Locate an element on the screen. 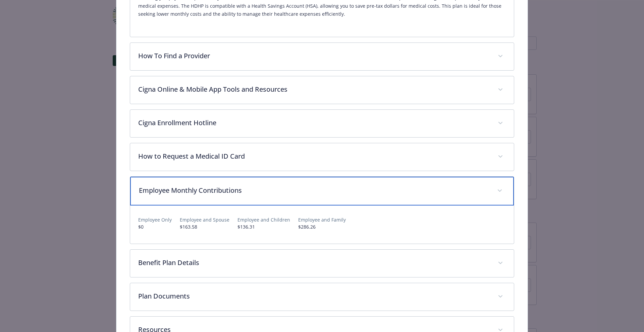 The image size is (644, 332). p: Employee Monthly Contributions is located at coordinates (314, 191).